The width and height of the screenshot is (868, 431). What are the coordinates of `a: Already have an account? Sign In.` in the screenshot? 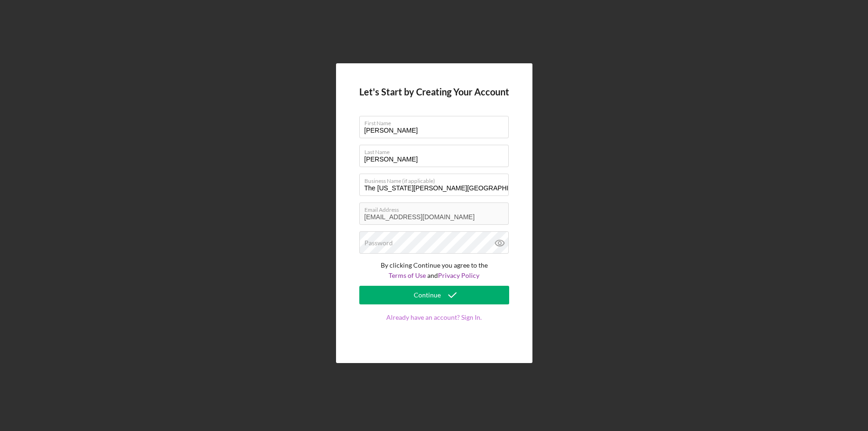 It's located at (434, 327).